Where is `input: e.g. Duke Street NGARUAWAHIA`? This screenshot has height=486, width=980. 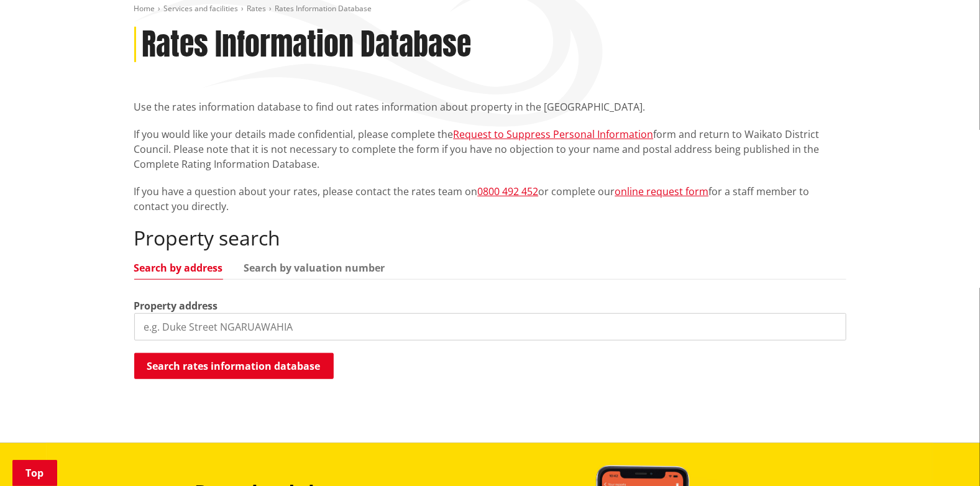
input: e.g. Duke Street NGARUAWAHIA is located at coordinates (490, 327).